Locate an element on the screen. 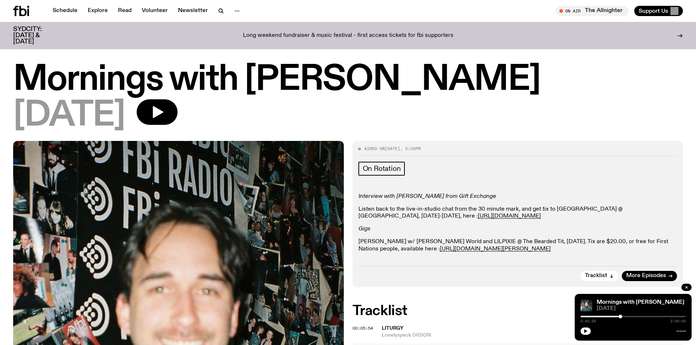 Image resolution: width=696 pixels, height=345 pixels. a: Read is located at coordinates (125, 11).